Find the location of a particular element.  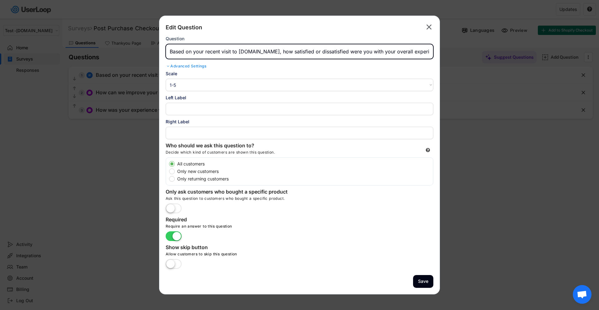

button: Save is located at coordinates (423, 281).